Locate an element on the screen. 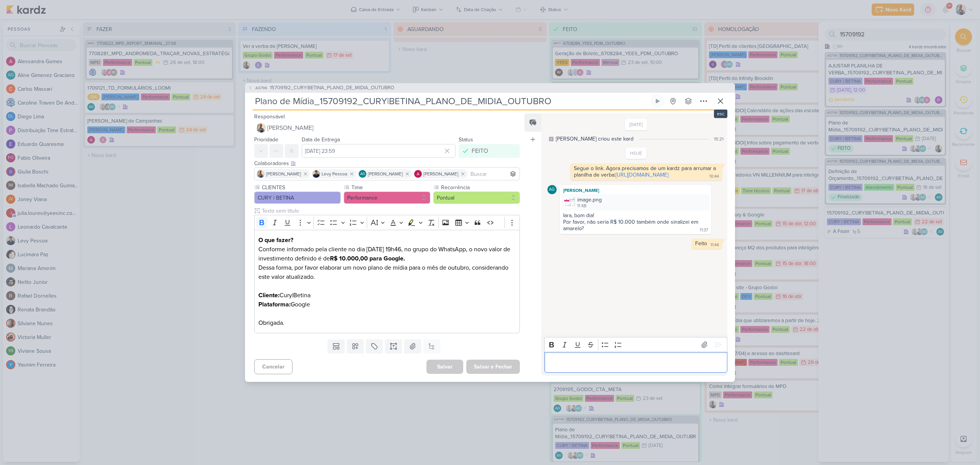  button: Cancelar is located at coordinates (273, 367).